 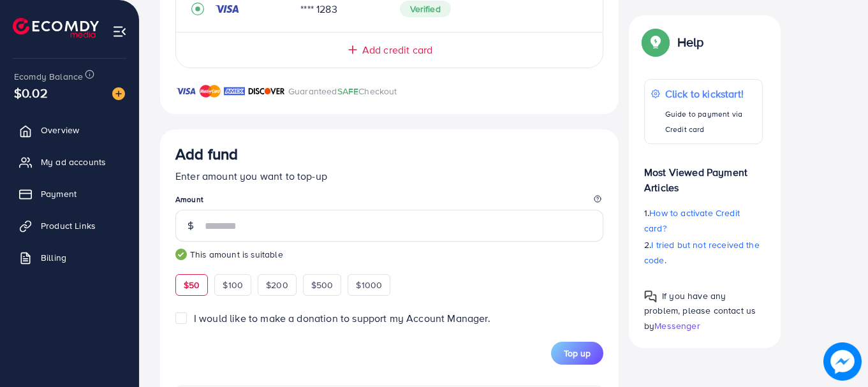 What do you see at coordinates (73, 162) in the screenshot?
I see `span: My ad accounts` at bounding box center [73, 162].